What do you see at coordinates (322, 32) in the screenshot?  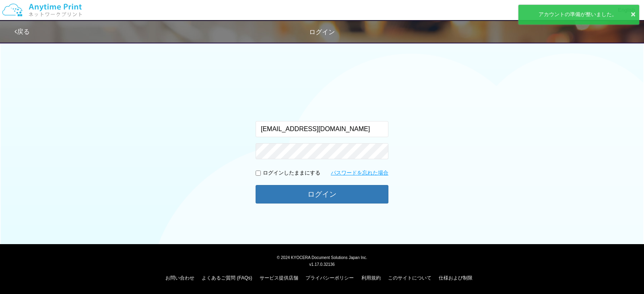 I see `span: ログイン` at bounding box center [322, 32].